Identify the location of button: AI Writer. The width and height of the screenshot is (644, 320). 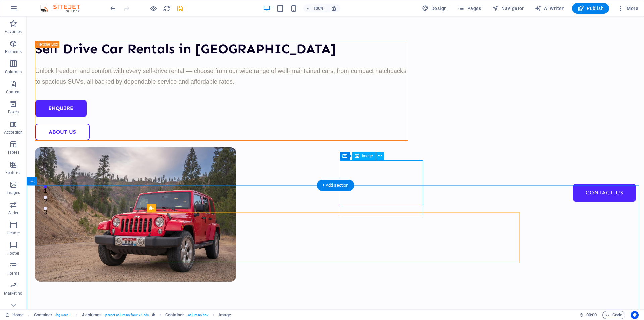
(549, 8).